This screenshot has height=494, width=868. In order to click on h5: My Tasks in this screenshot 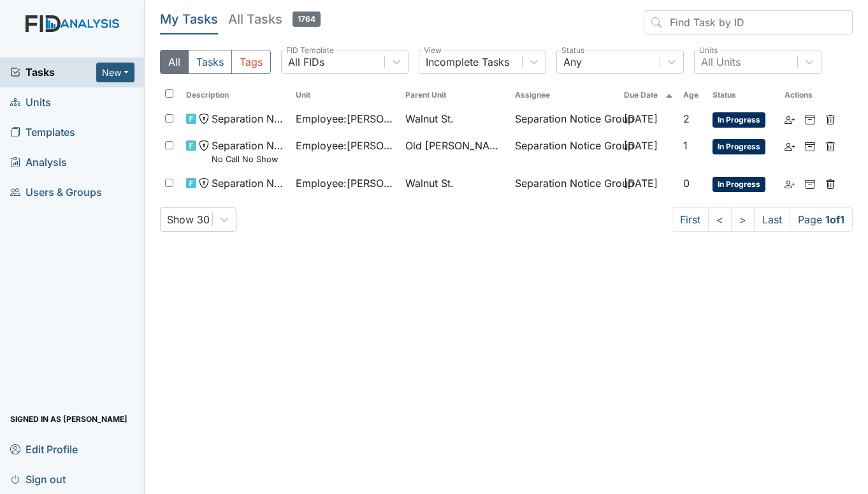, I will do `click(188, 19)`.